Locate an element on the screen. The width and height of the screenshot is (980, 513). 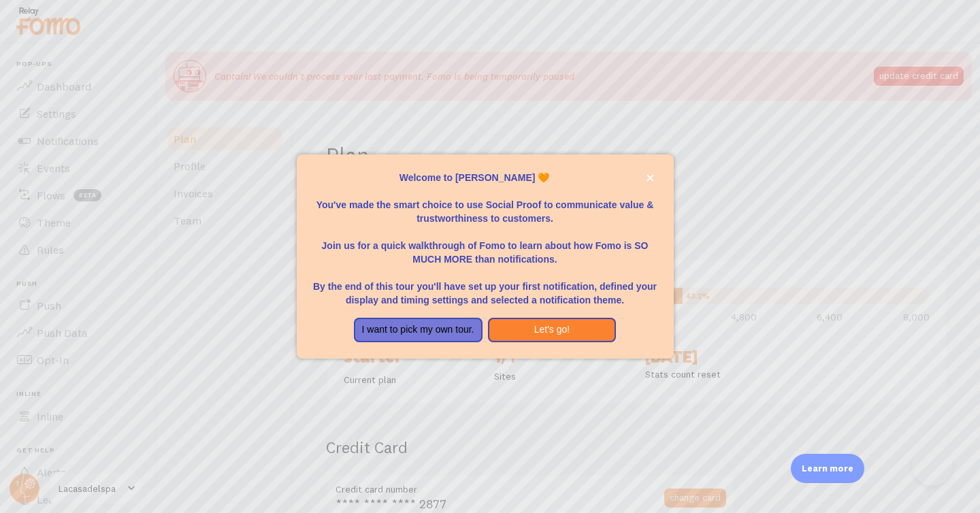
p: Learn more is located at coordinates (827, 468).